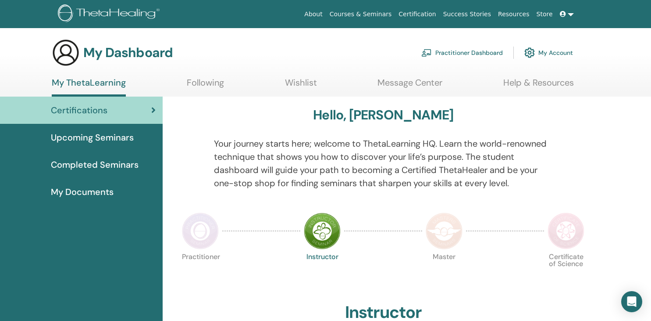  What do you see at coordinates (444, 272) in the screenshot?
I see `p: Master` at bounding box center [444, 272].